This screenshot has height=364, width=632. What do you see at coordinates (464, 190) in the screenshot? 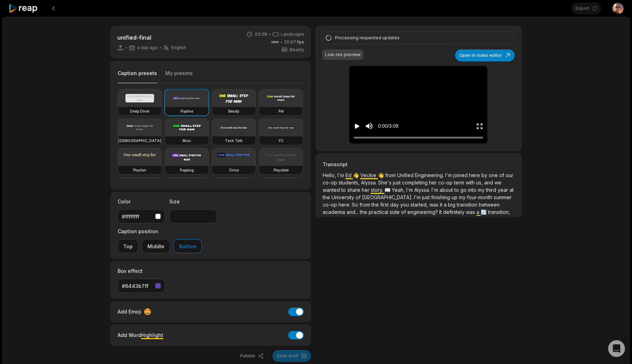
I see `span: go` at bounding box center [464, 190].